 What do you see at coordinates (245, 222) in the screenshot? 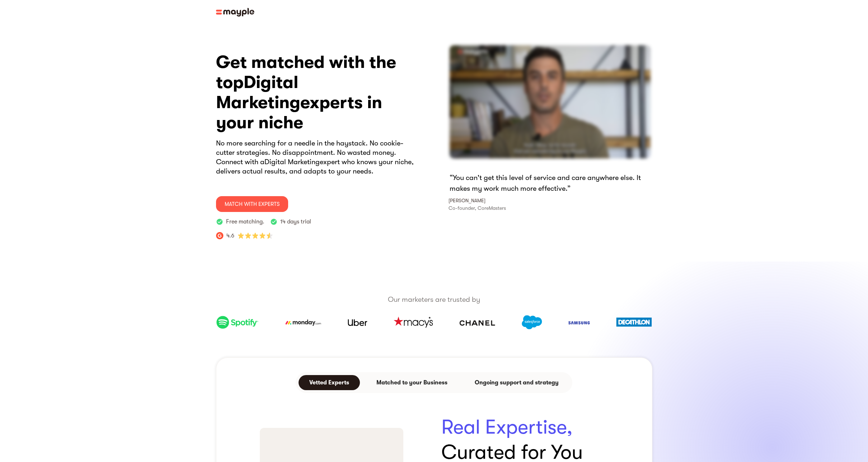
I see `p: Free matching.` at bounding box center [245, 222].